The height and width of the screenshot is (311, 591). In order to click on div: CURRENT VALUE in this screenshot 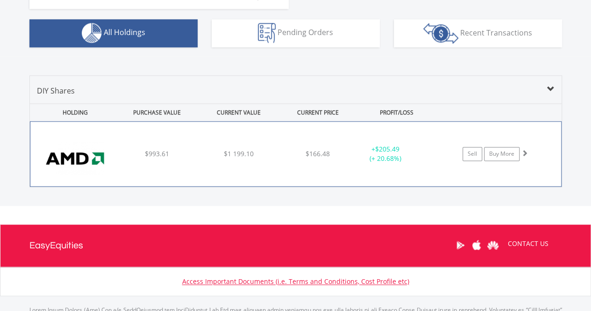, I will do `click(239, 112)`.